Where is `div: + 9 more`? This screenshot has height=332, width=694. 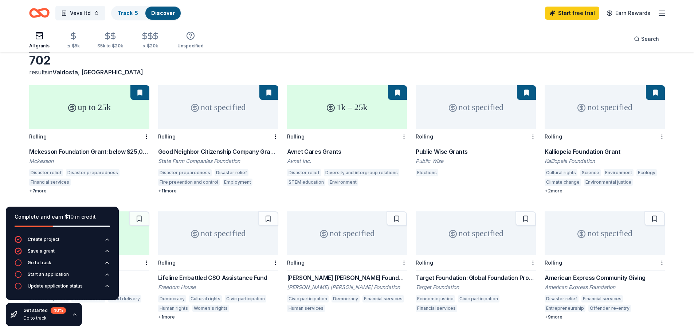
div: + 9 more is located at coordinates (605, 317).